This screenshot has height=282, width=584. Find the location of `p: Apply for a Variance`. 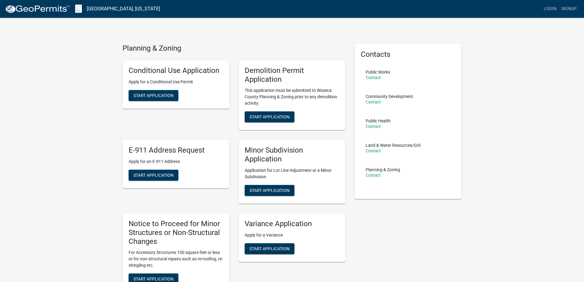

p: Apply for a Variance is located at coordinates (292, 235).